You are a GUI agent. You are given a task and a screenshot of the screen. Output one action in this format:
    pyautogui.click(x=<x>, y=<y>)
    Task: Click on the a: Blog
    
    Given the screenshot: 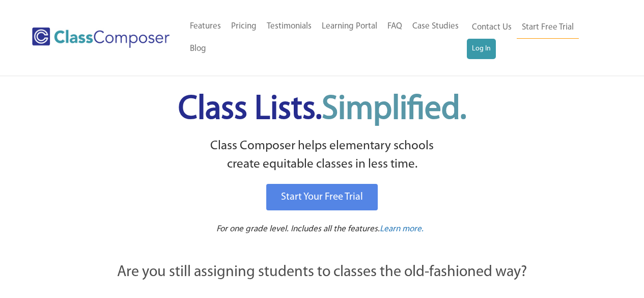 What is the action you would take?
    pyautogui.click(x=198, y=49)
    